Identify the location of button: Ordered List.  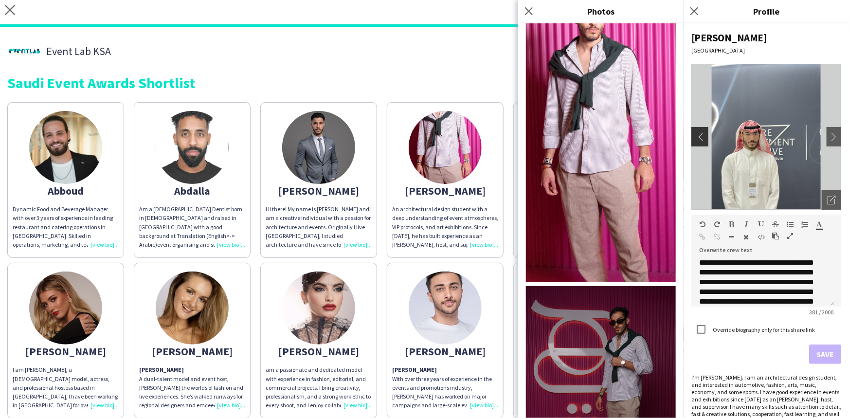
(805, 224).